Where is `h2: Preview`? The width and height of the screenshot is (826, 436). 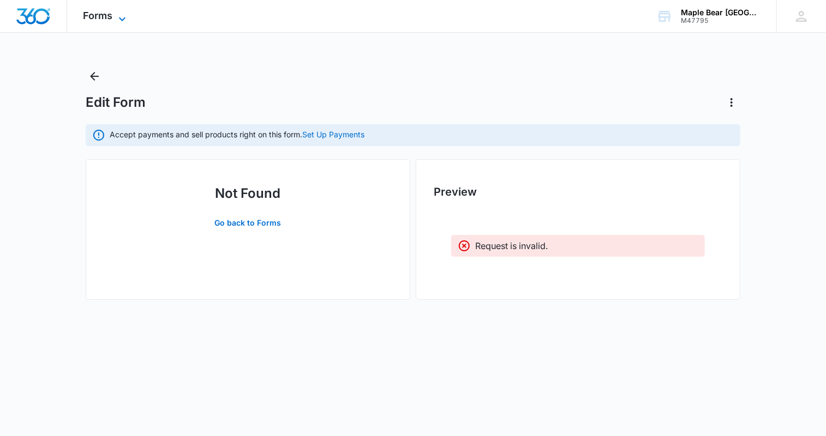
h2: Preview is located at coordinates (578, 192).